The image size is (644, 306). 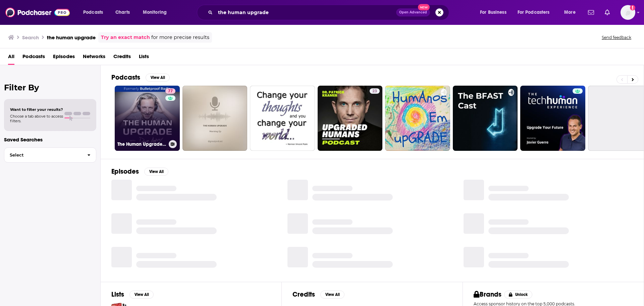 What do you see at coordinates (329, 13) in the screenshot?
I see `div: Search podcasts, credits, & more...` at bounding box center [329, 13].